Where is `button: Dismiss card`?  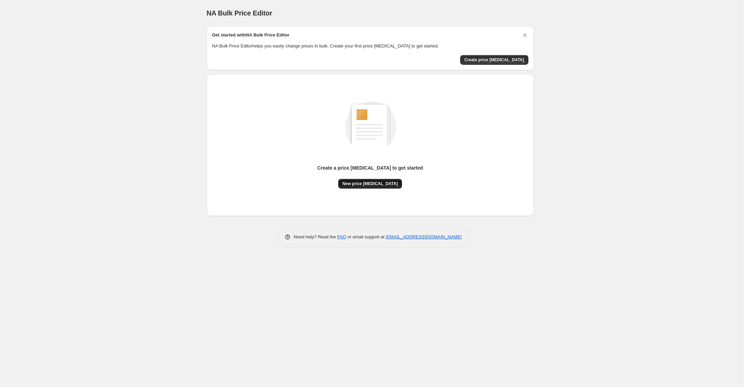
button: Dismiss card is located at coordinates (525, 35).